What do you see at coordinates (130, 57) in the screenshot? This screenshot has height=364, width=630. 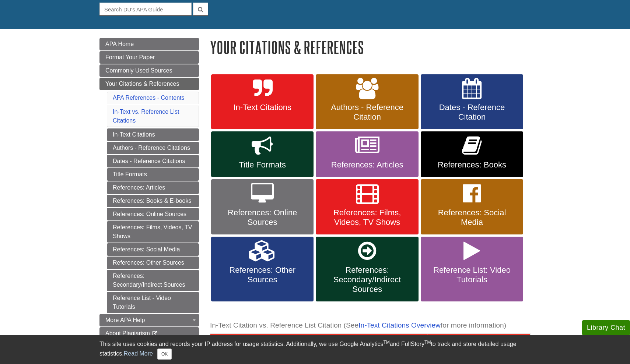 I see `span: Format Your Paper` at bounding box center [130, 57].